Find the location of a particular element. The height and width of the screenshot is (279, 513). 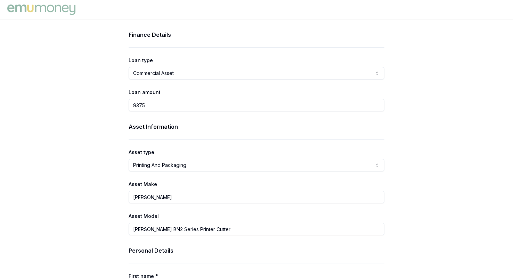

label: Loan amount is located at coordinates (145, 92).